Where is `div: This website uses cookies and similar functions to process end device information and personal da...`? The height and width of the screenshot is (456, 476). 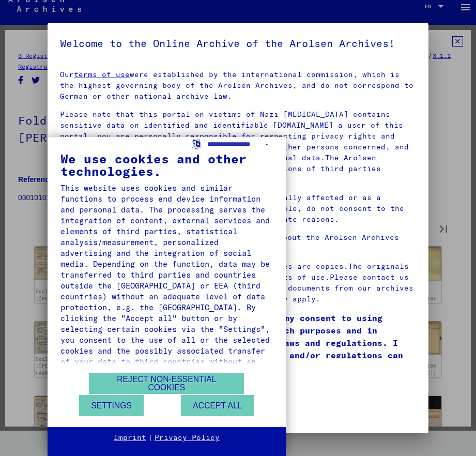 div: This website uses cookies and similar functions to process end device information and personal da... is located at coordinates (166, 280).